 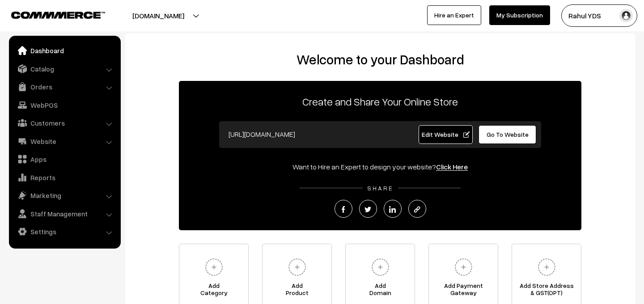 I want to click on a: Catalog, so click(x=64, y=69).